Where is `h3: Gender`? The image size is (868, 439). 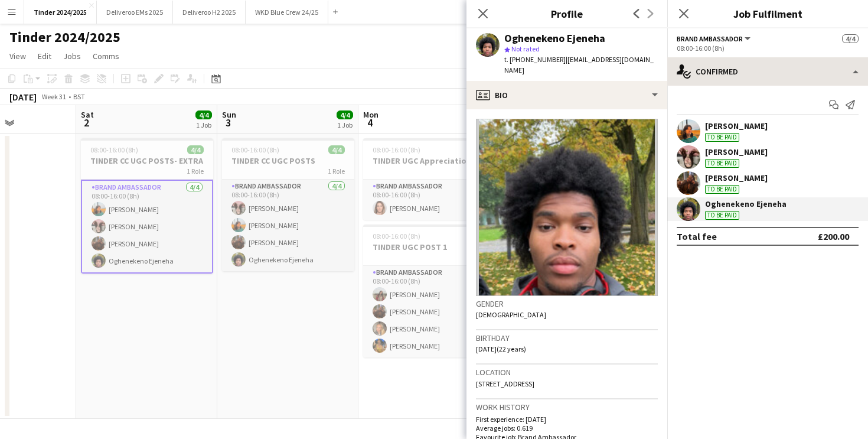
h3: Gender is located at coordinates (567, 303).